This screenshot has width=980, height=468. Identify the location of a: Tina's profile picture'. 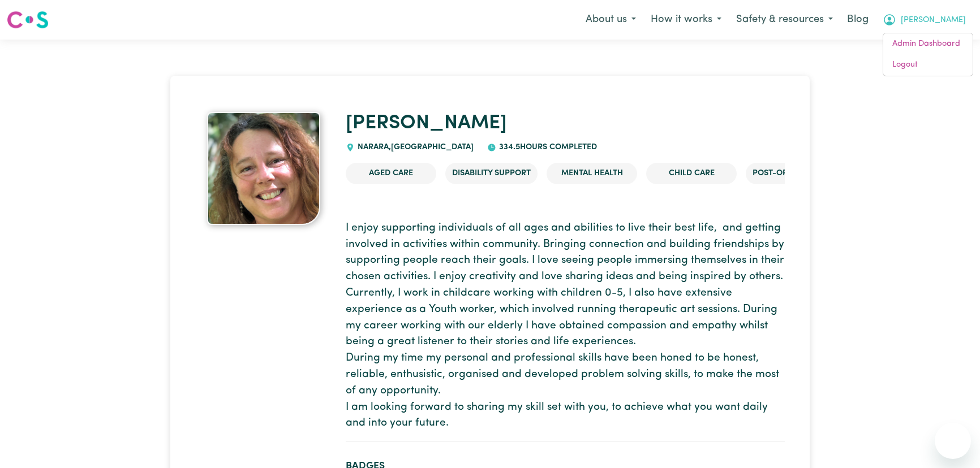
(263, 168).